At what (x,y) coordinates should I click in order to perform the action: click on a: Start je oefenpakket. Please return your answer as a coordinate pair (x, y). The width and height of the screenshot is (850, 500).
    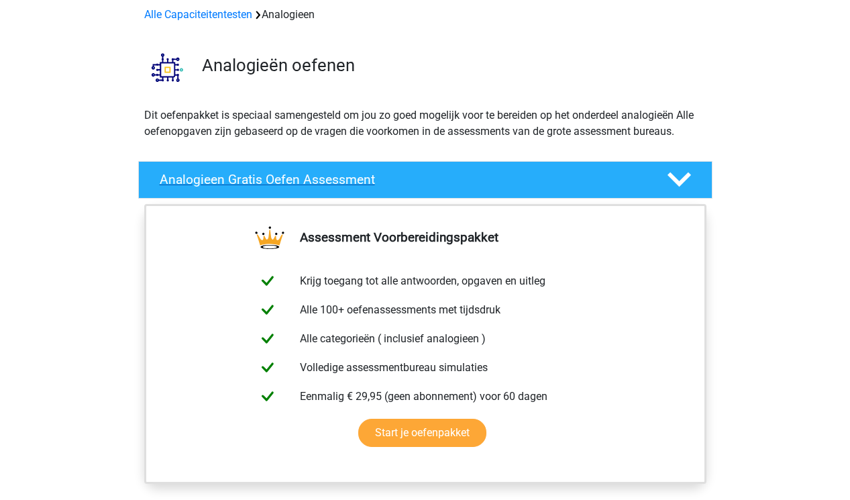
    Looking at the image, I should click on (422, 433).